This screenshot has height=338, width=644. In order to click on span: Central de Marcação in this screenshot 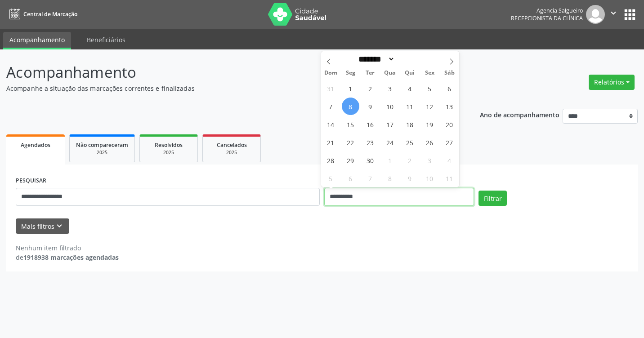, I will do `click(51, 14)`.